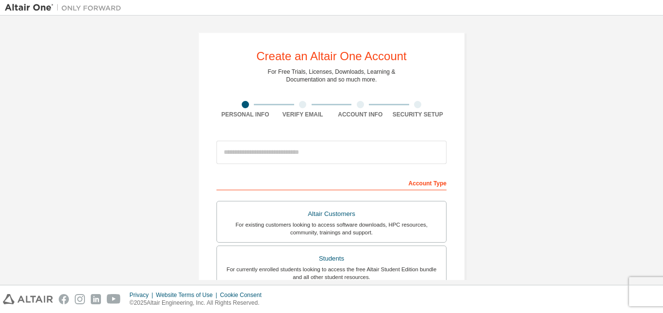 The height and width of the screenshot is (313, 663). Describe the element at coordinates (66, 8) in the screenshot. I see `img: Altair One` at that location.